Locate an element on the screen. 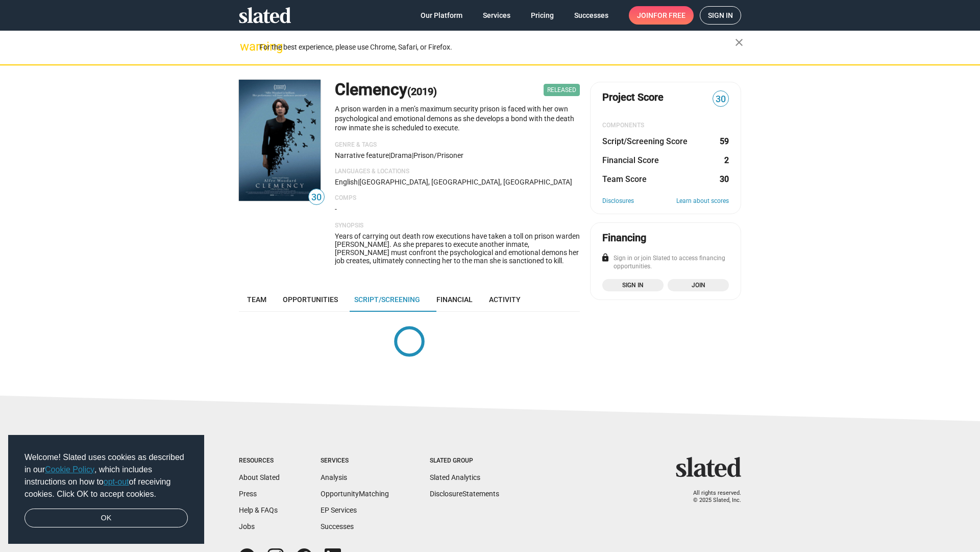 Image resolution: width=980 pixels, height=552 pixels. span: Services is located at coordinates (497, 15).